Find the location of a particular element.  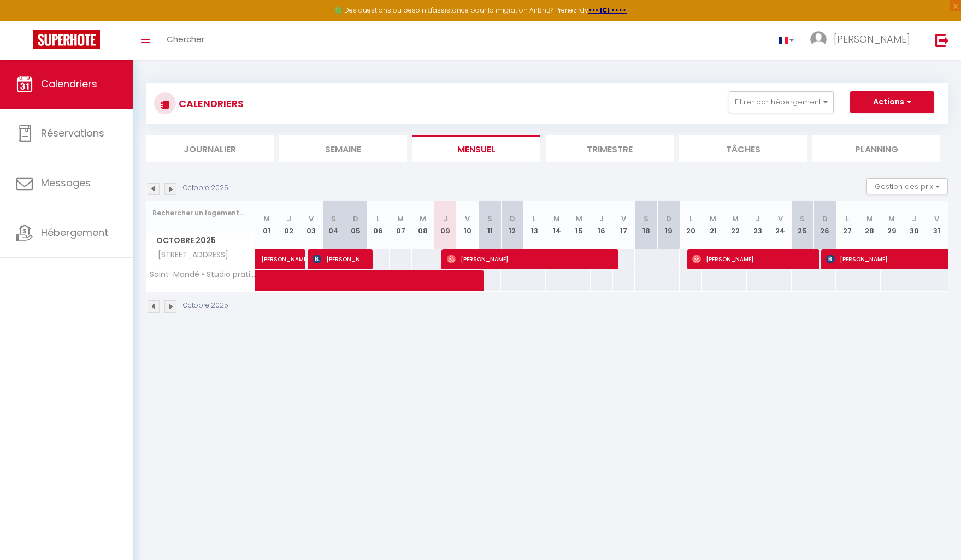

th: 16 is located at coordinates (602, 224).